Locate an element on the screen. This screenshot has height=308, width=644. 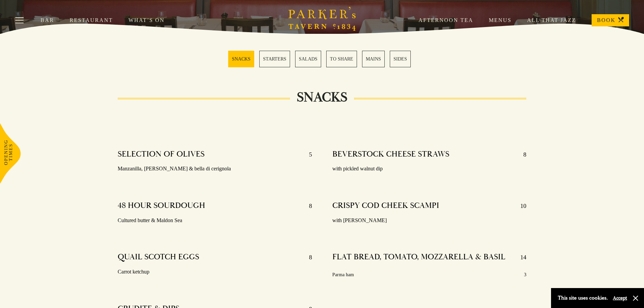
button: Close and accept is located at coordinates (636, 298).